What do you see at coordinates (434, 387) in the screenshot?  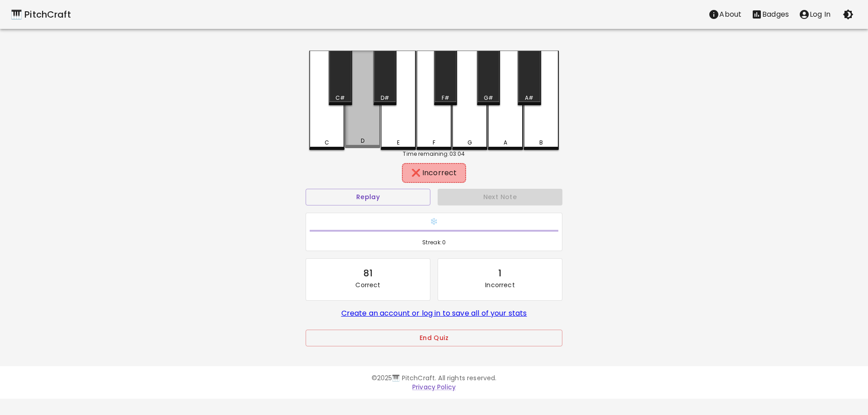 I see `a: Privacy Policy` at bounding box center [434, 387].